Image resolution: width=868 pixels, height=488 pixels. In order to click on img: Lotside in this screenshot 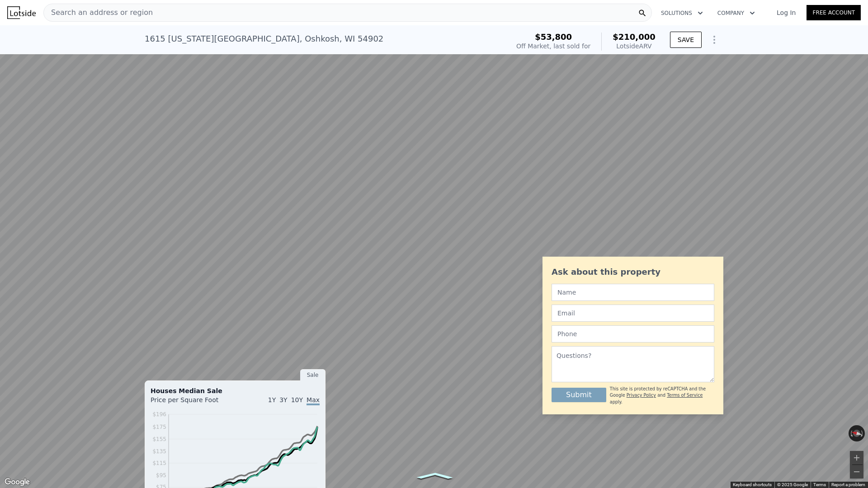, I will do `click(21, 12)`.